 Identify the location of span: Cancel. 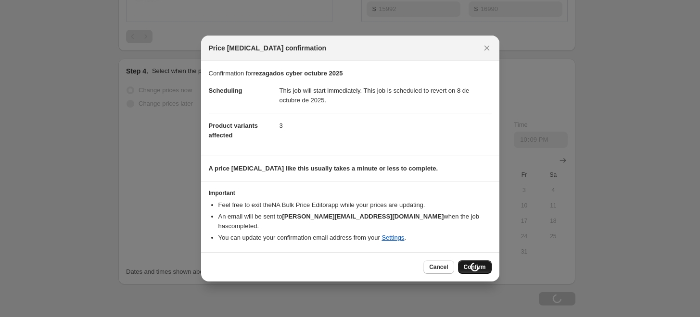
(438, 267).